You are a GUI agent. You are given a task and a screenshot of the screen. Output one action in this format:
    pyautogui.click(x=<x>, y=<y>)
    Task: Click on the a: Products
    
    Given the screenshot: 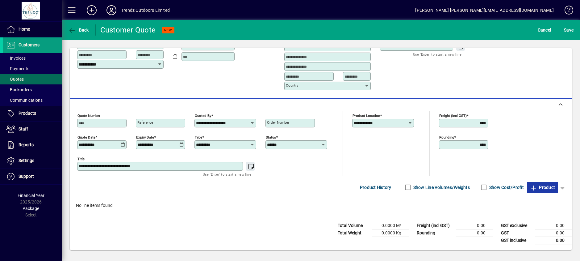 What is the action you would take?
    pyautogui.click(x=32, y=113)
    